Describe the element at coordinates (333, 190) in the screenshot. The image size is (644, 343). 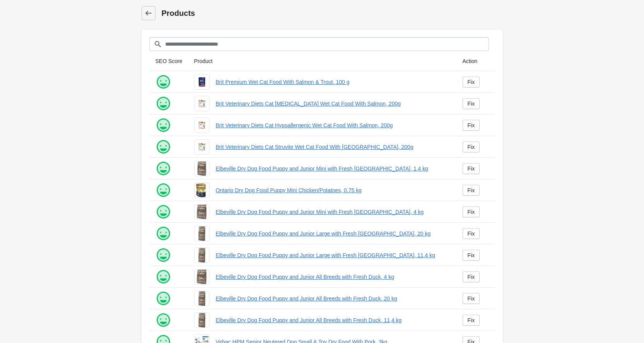
I see `a: Ontario Dry Dog Food Puppy Mini Chicken/Potatoes, 0.75 kg` at that location.